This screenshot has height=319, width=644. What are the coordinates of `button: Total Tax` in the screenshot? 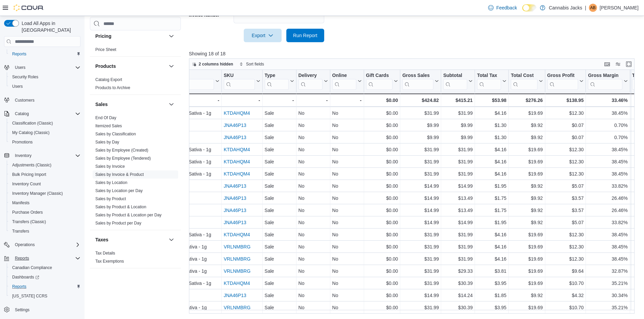 It's located at (492, 81).